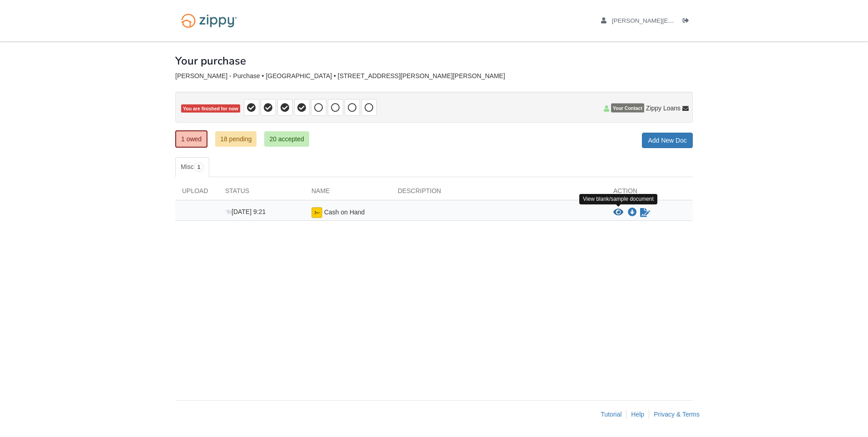 Image resolution: width=868 pixels, height=437 pixels. Describe the element at coordinates (688, 22) in the screenshot. I see `a: Log out` at that location.